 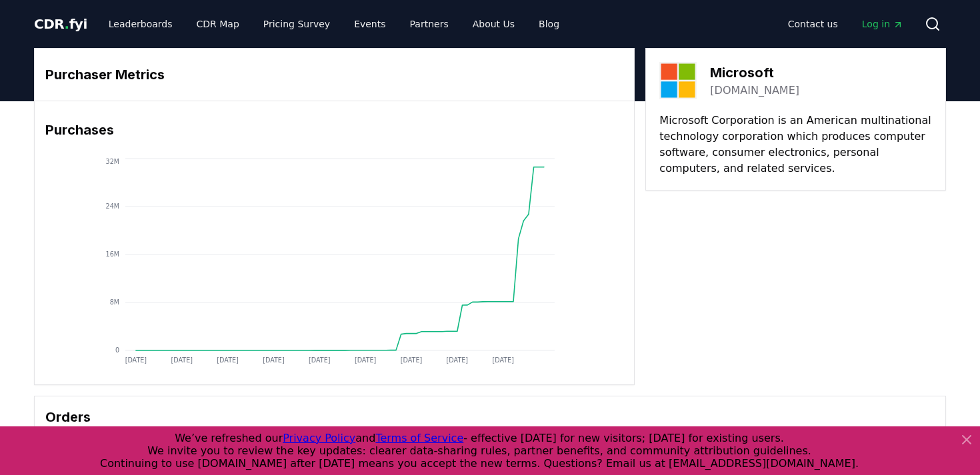 I want to click on img: Microsoft-logo, so click(x=678, y=81).